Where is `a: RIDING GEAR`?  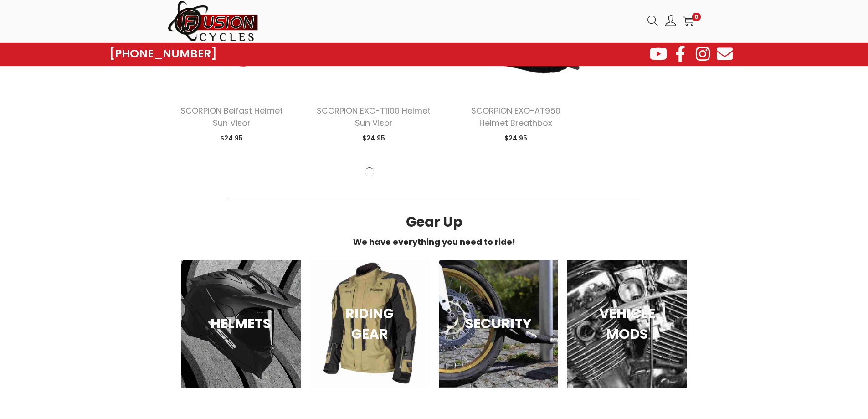
a: RIDING GEAR is located at coordinates (370, 324).